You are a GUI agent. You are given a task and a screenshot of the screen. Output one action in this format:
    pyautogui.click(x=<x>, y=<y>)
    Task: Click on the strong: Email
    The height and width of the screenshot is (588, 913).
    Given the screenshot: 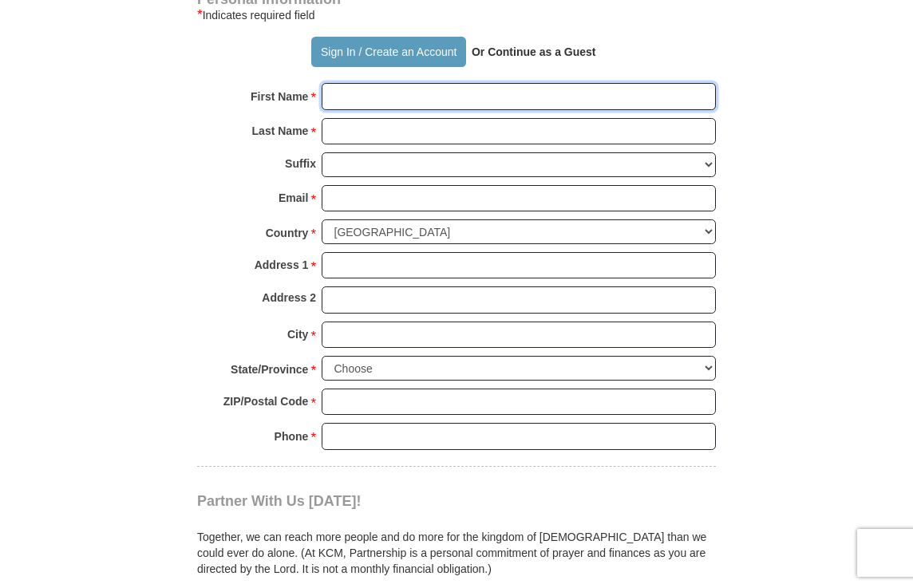 What is the action you would take?
    pyautogui.click(x=293, y=198)
    